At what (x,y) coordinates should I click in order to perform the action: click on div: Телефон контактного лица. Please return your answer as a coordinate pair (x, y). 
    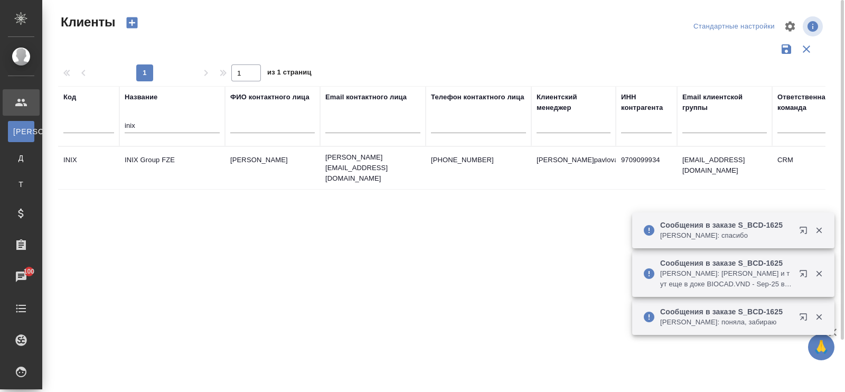
    Looking at the image, I should click on (477, 97).